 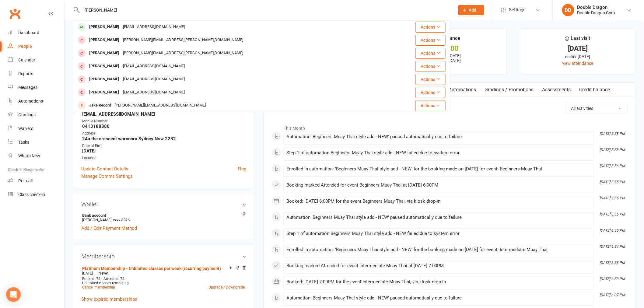 What do you see at coordinates (109, 299) in the screenshot?
I see `a: Show expired memberships` at bounding box center [109, 299].